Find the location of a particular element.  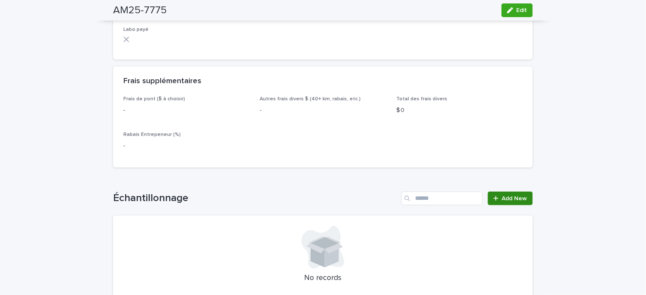

input: Search is located at coordinates (442, 198).